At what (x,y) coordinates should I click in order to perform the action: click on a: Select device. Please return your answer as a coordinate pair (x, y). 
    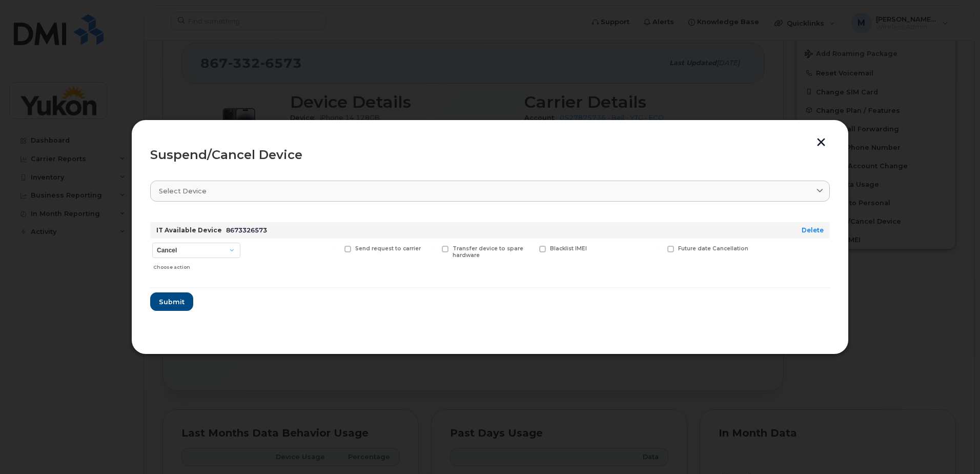
    Looking at the image, I should click on (490, 191).